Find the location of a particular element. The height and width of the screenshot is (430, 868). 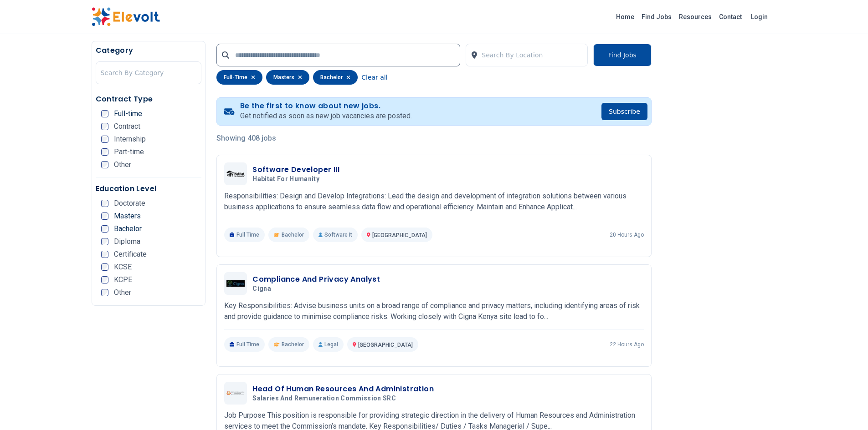

h3: Compliance And Privacy Analyst is located at coordinates (316, 279).